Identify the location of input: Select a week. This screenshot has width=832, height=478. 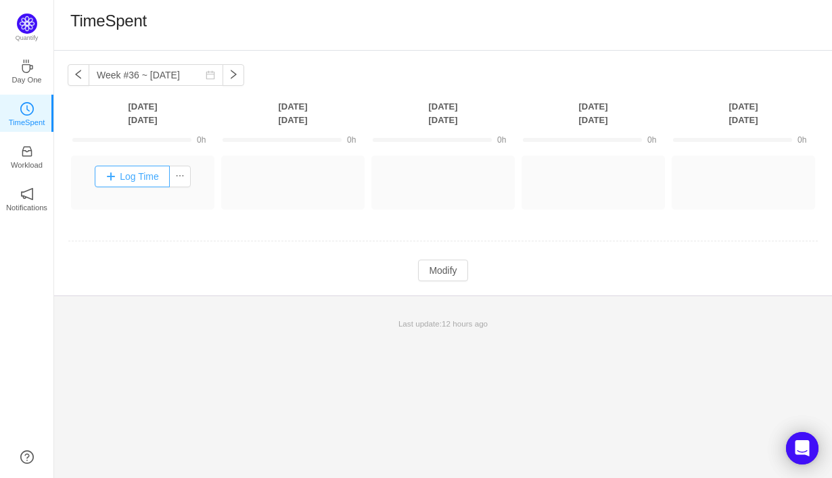
(155, 75).